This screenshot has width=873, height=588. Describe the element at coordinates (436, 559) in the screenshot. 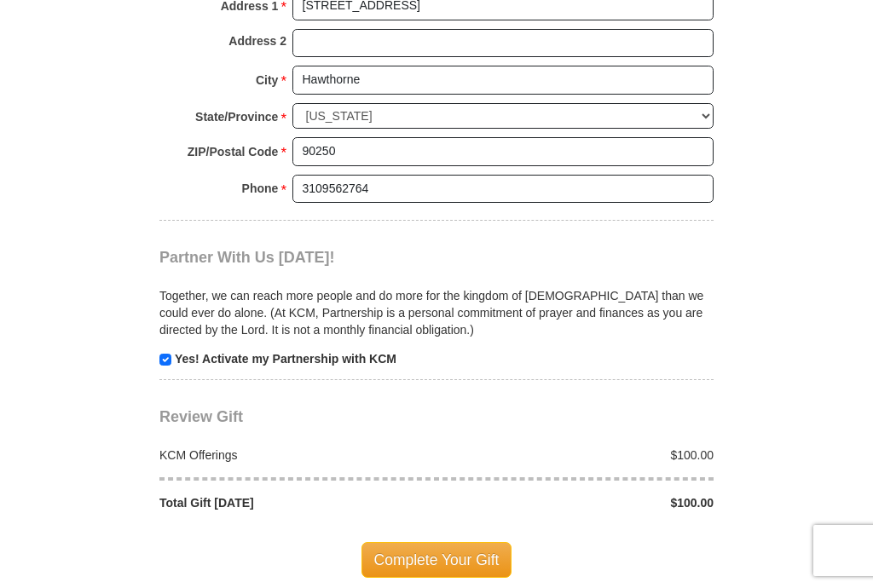

I see `span: Complete Your Gift` at that location.